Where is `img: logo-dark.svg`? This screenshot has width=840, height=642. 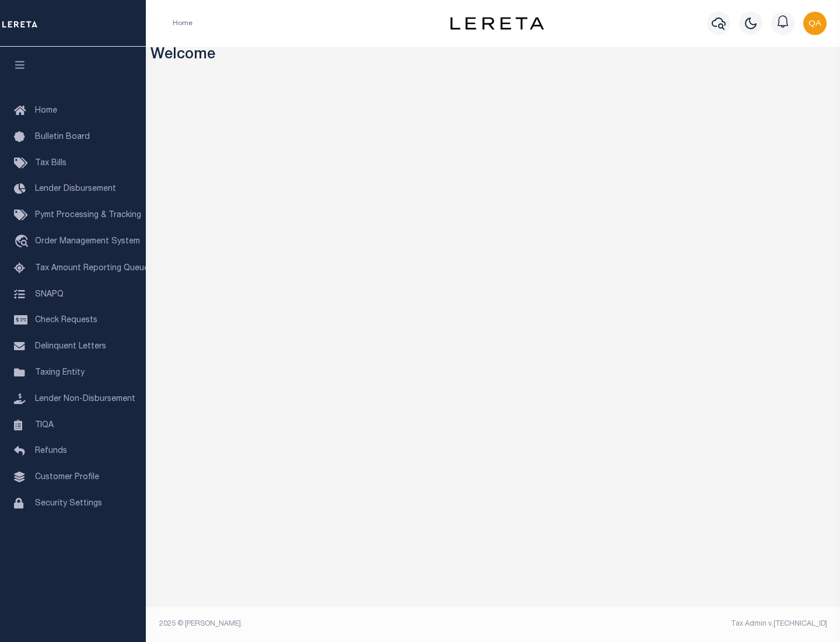
img: logo-dark.svg is located at coordinates (497, 24).